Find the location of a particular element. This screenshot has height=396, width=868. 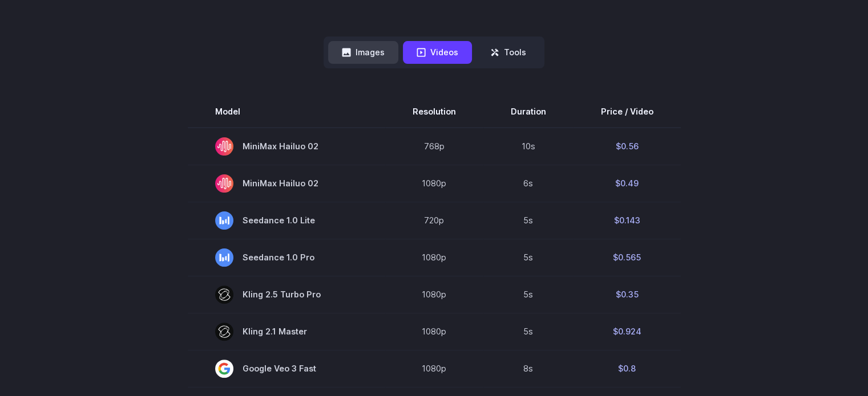

th: Price / Video is located at coordinates (627, 112).